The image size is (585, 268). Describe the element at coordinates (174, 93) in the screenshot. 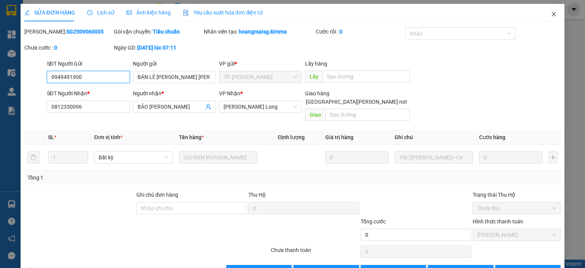

I see `div: Người nhận` at that location.